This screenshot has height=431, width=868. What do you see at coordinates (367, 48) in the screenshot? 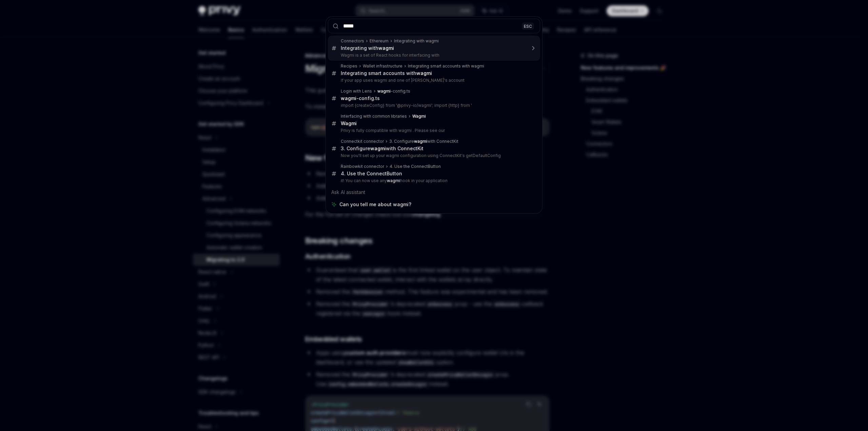
I see `div: Integrating with` at bounding box center [367, 48].